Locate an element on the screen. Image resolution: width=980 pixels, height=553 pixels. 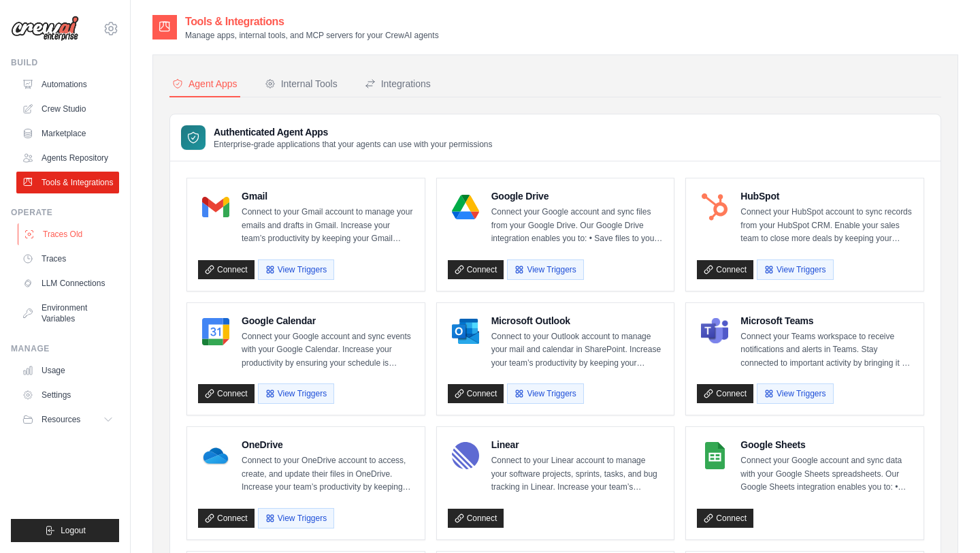
button: Logout is located at coordinates (65, 530).